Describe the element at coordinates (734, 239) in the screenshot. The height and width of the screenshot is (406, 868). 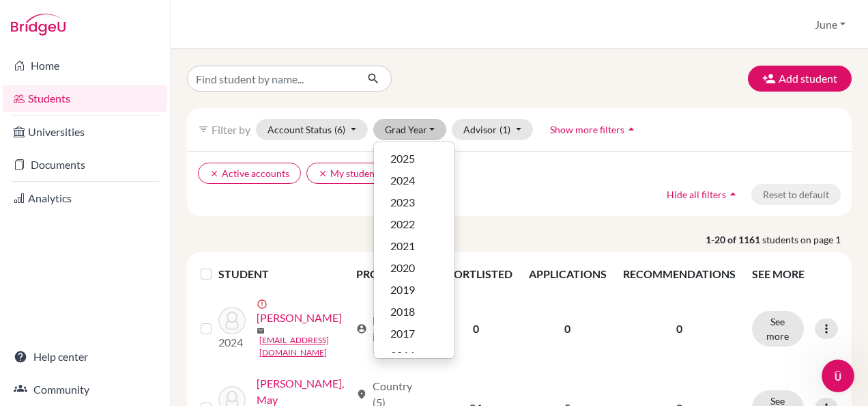
I see `strong: 1-20 of 1161` at that location.